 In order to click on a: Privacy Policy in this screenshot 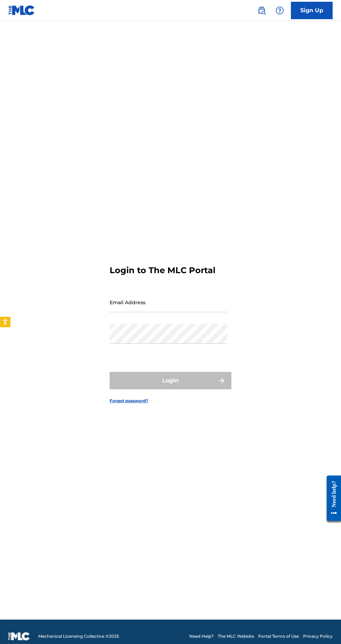, I will do `click(318, 636)`.